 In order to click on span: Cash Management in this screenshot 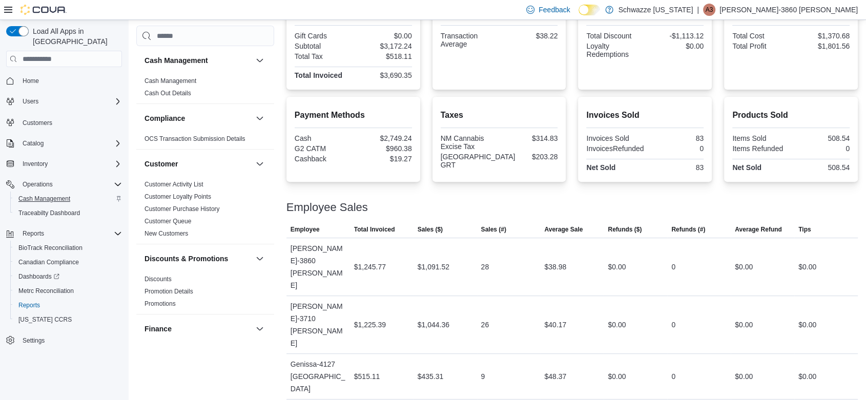, I will do `click(44, 199)`.